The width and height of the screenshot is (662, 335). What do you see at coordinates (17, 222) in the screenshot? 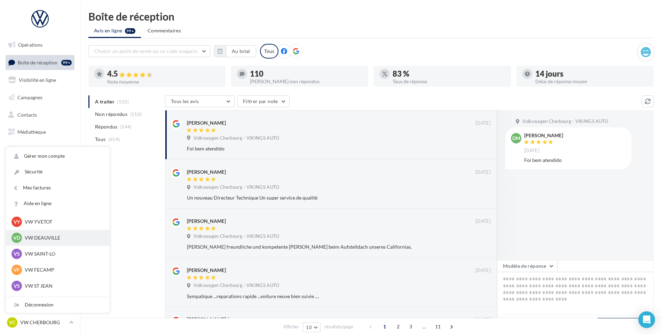
I see `span: VY` at bounding box center [17, 222].